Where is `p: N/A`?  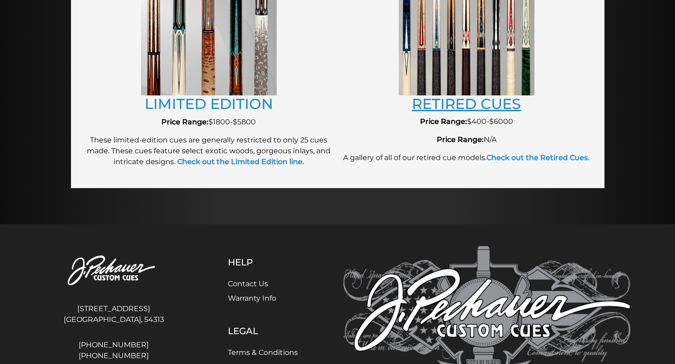
p: N/A is located at coordinates (466, 140).